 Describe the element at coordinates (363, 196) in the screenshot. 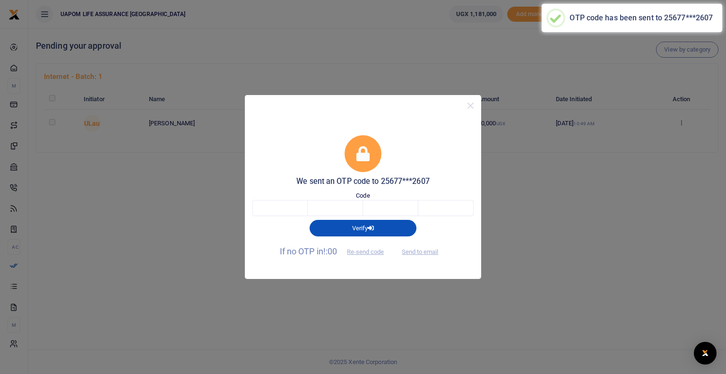

I see `label: Code` at that location.